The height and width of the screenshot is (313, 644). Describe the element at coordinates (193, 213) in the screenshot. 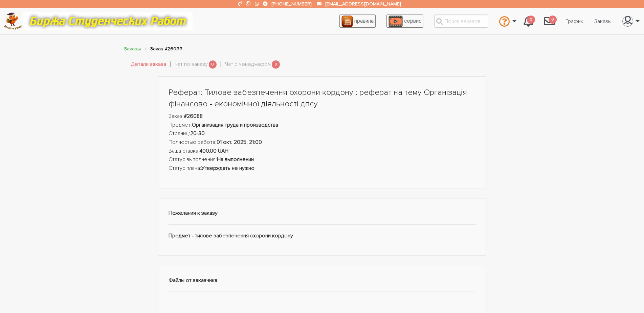

I see `strong: Пожелания к заказу` at that location.